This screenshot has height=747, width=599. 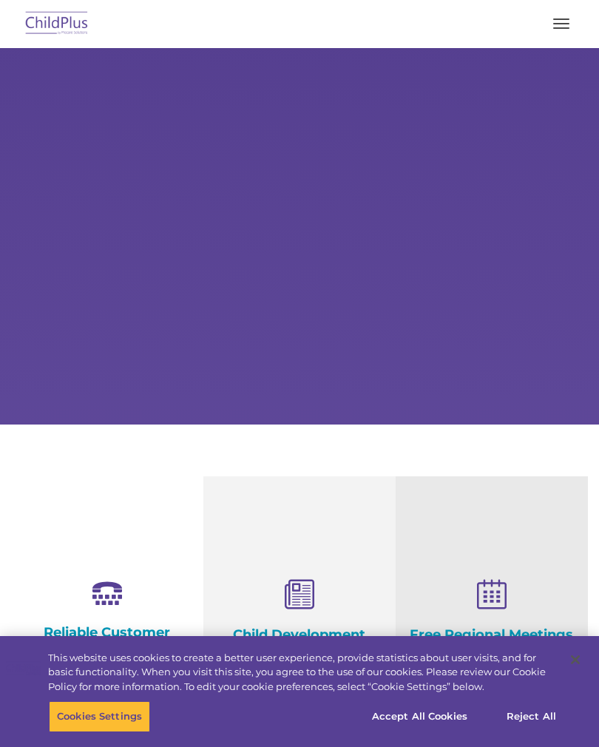 I want to click on button: Accept All Cookies, so click(x=419, y=717).